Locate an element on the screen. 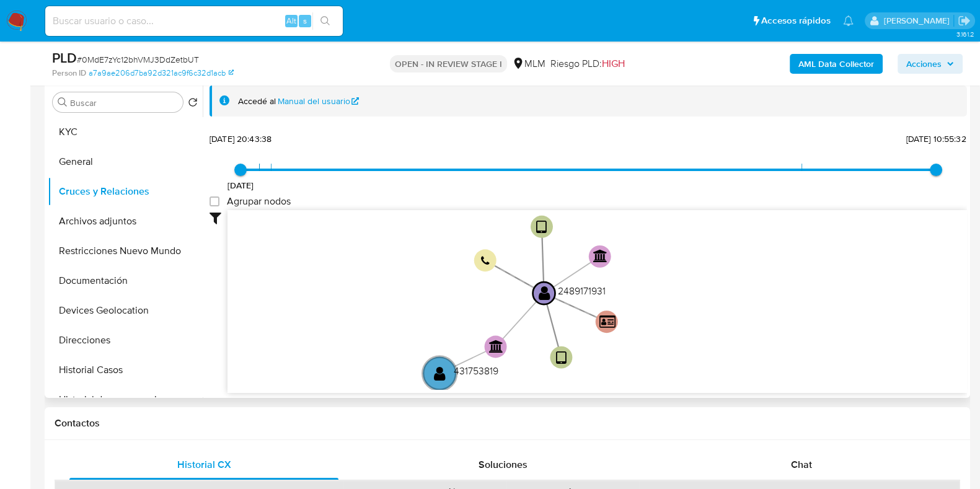 Image resolution: width=980 pixels, height=489 pixels. span: 3.161.2 is located at coordinates (964, 34).